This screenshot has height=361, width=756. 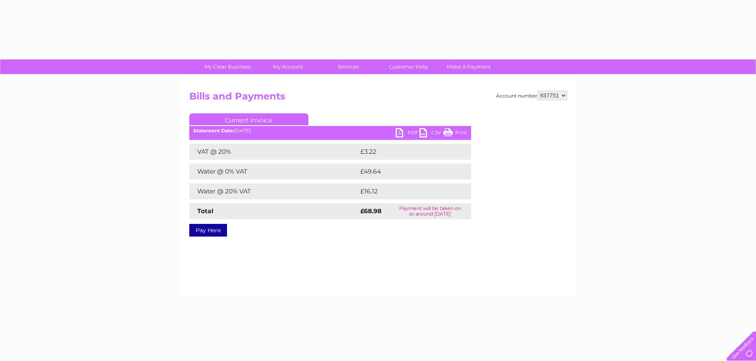 I want to click on h2: Bills and Payments, so click(x=378, y=98).